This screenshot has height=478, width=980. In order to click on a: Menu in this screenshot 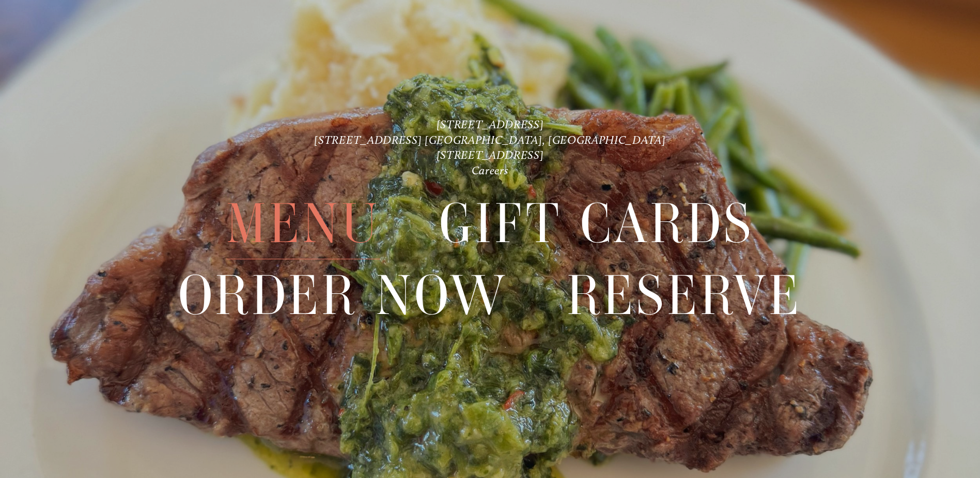, I will do `click(303, 223)`.